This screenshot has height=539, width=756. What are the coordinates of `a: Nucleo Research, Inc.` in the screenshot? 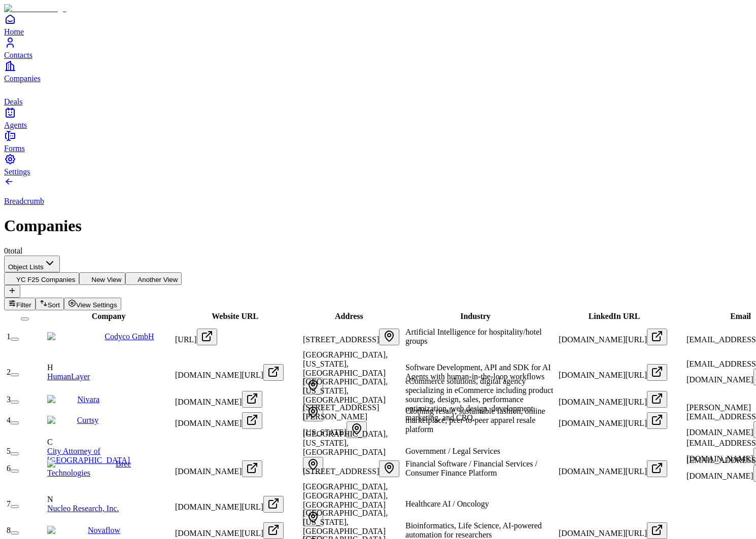 It's located at (83, 508).